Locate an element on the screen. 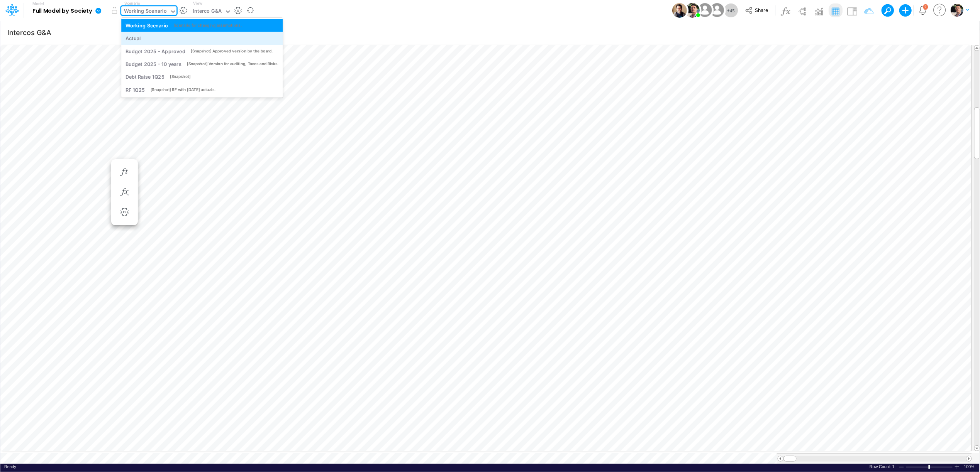 This screenshot has height=472, width=980. div: Debt Raise 1Q25 is located at coordinates (144, 77).